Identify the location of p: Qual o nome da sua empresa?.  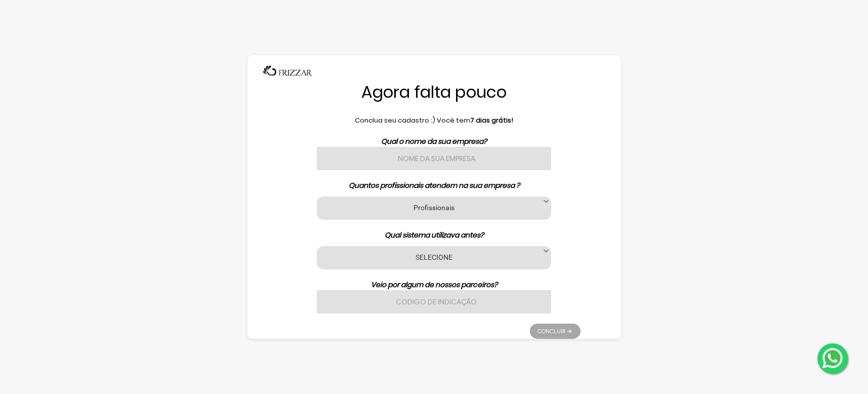
(434, 141).